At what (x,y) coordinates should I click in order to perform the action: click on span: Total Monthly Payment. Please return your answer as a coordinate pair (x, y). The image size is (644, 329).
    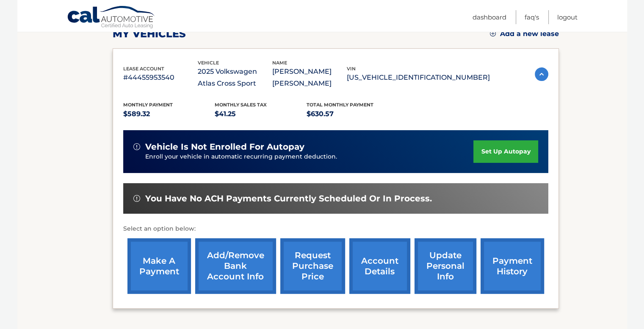
    Looking at the image, I should click on (340, 105).